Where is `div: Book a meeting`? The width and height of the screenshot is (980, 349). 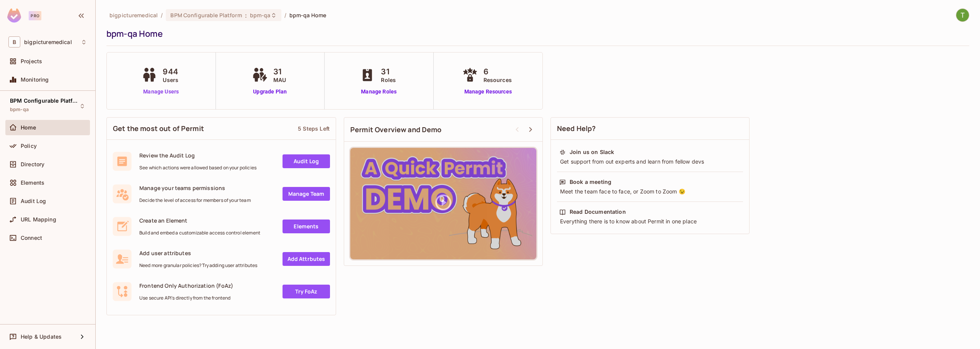
div: Book a meeting is located at coordinates (590, 181).